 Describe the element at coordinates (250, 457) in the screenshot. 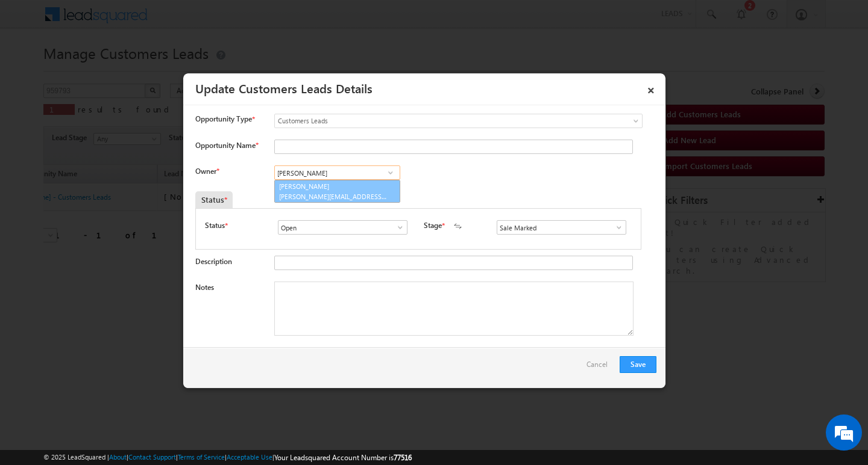

I see `a: Acceptable Use` at that location.